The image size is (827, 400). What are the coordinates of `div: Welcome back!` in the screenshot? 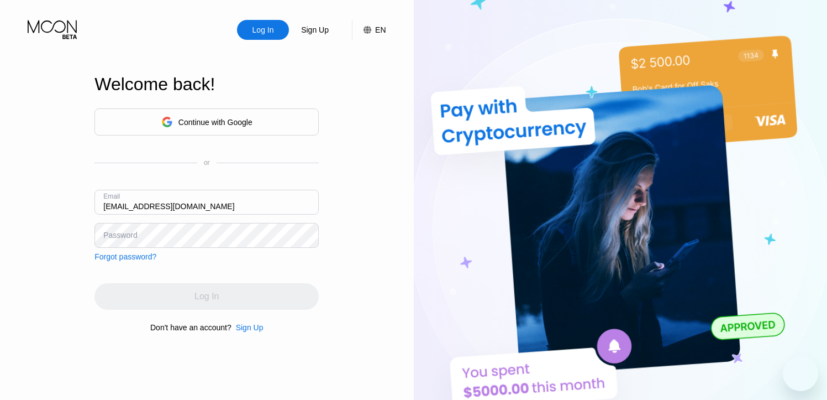 It's located at (207, 84).